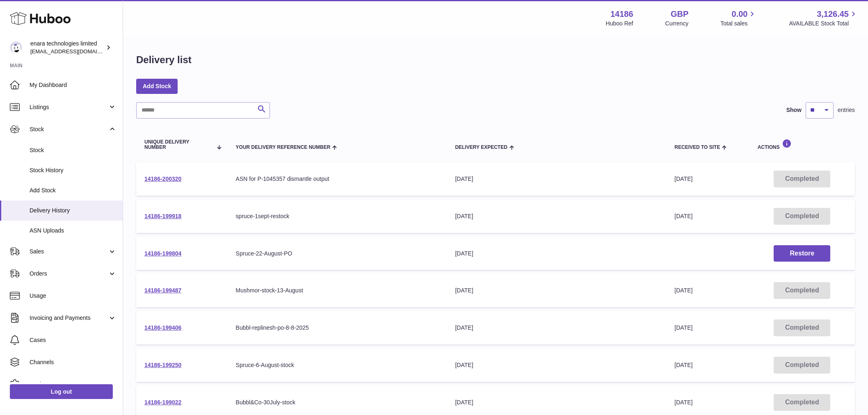 The width and height of the screenshot is (868, 415). Describe the element at coordinates (61, 392) in the screenshot. I see `a: Log out` at that location.